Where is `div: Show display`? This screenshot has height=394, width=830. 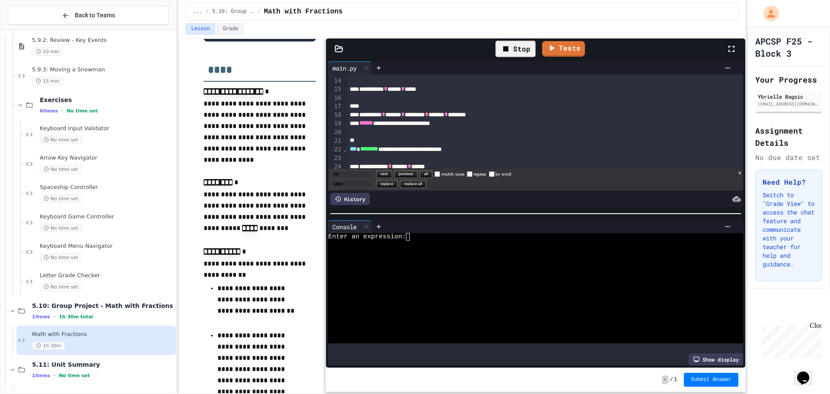
div: Show display is located at coordinates (715, 359).